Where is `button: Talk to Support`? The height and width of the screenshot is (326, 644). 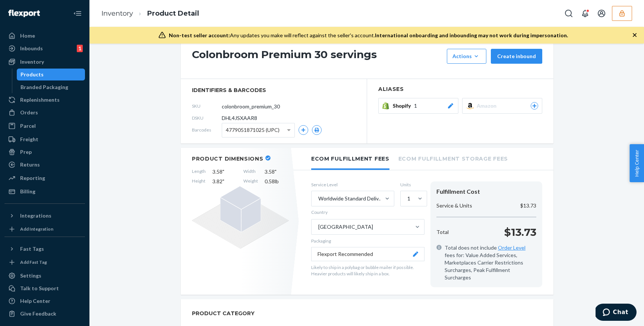
button: Talk to Support is located at coordinates (45, 288).